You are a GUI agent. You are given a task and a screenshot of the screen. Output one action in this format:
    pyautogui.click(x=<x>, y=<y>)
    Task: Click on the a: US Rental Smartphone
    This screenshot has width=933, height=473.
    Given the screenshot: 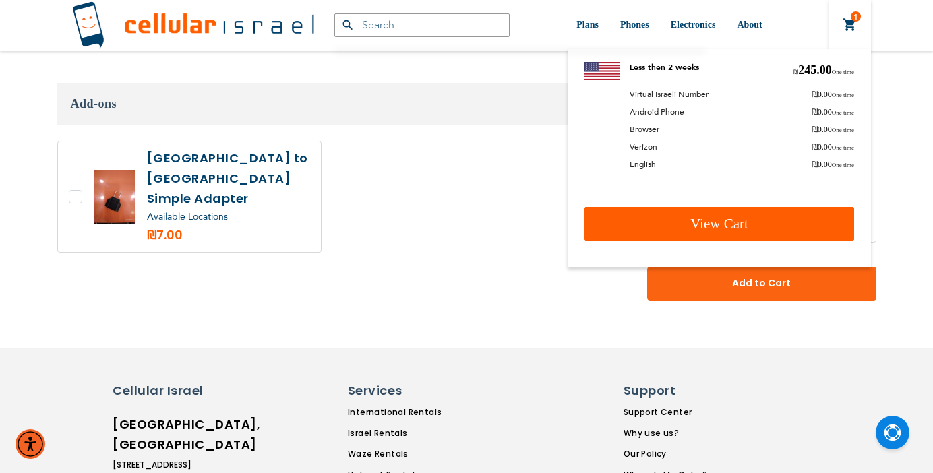 What is the action you would take?
    pyautogui.click(x=602, y=71)
    